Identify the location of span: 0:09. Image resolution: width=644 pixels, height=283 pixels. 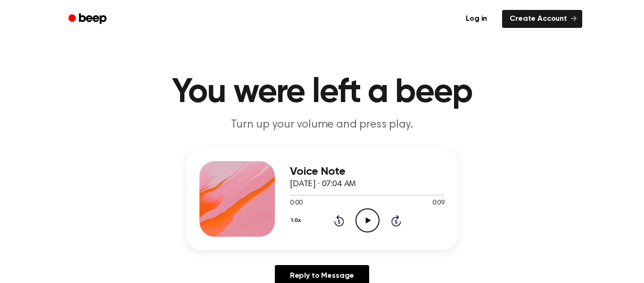
(439, 203).